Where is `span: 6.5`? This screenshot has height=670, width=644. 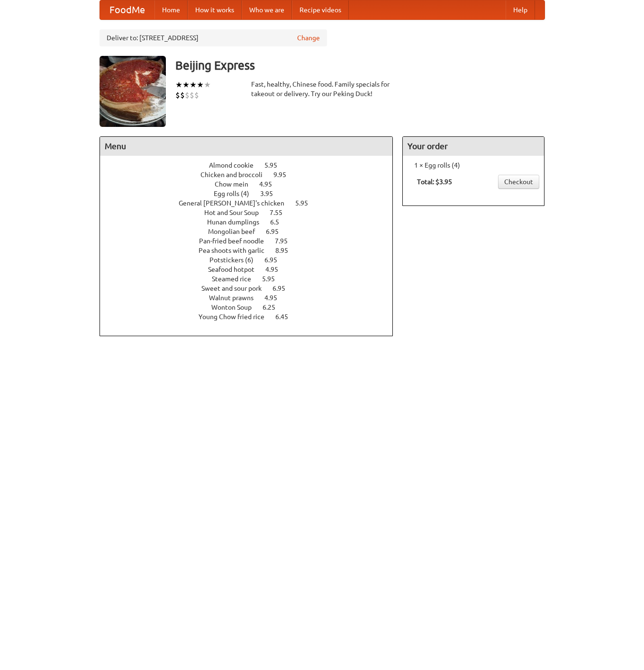
span: 6.5 is located at coordinates (279, 222).